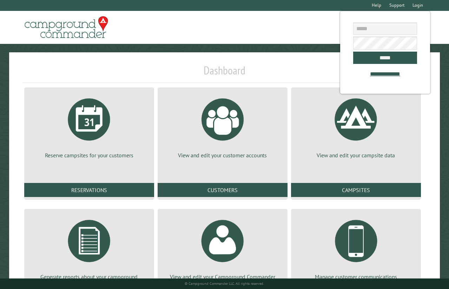  I want to click on a: View and edit your campsite data, so click(356, 126).